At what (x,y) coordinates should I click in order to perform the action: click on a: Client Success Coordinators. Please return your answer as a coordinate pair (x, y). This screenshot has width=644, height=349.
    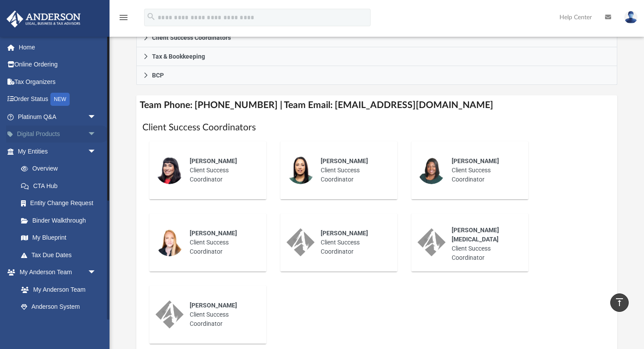
    Looking at the image, I should click on (377, 38).